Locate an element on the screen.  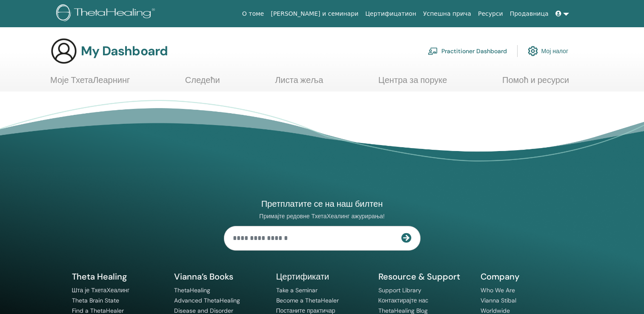
a: Ресурси is located at coordinates (490, 14).